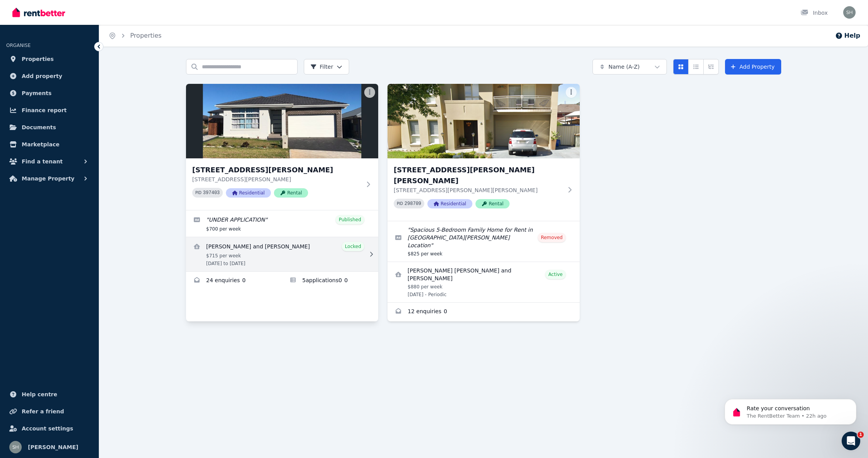  I want to click on a: Applications for 9 Rowan St, Oran Park, so click(330, 281).